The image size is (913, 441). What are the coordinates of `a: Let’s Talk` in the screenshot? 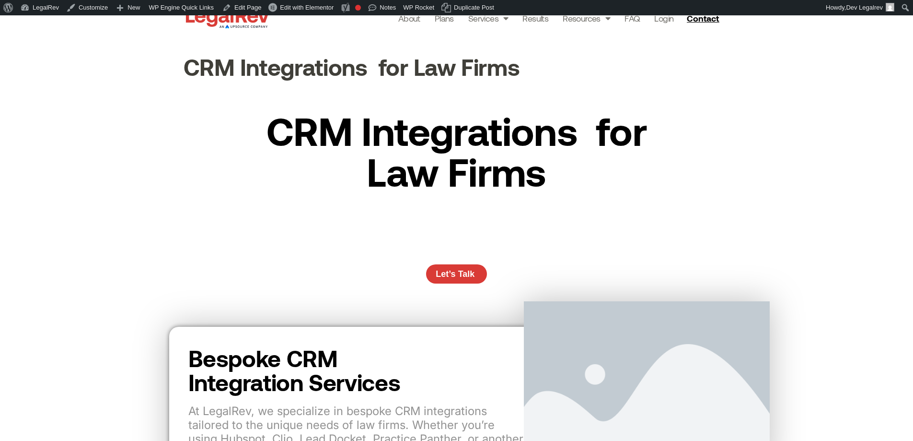 It's located at (456, 274).